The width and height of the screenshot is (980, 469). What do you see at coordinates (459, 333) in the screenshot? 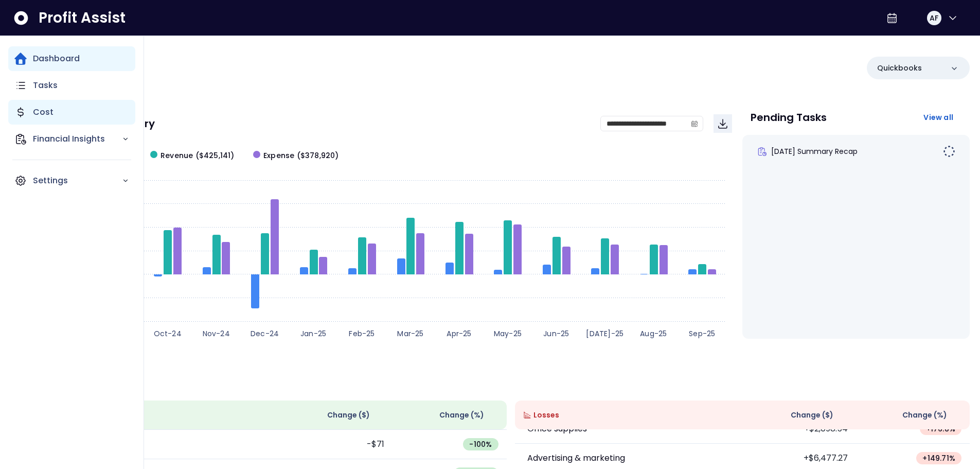
I see `text: Apr-25` at bounding box center [459, 333].